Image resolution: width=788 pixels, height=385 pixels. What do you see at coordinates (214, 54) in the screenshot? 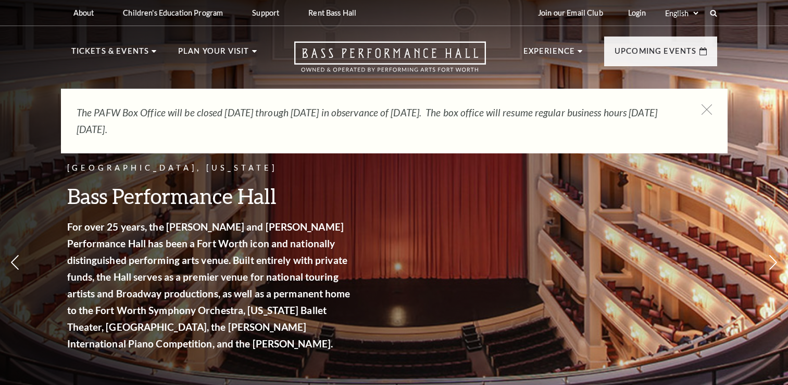
I see `p: Plan Your Visit` at bounding box center [214, 54].